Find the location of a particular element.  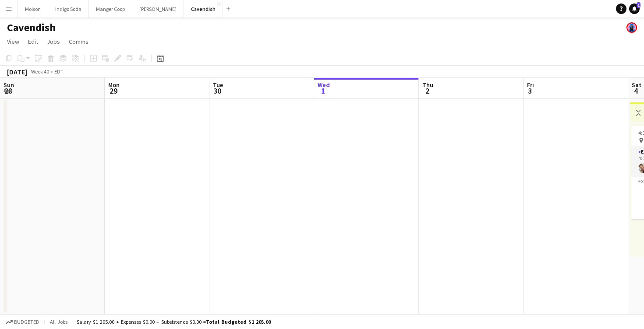

span: Total Budgeted $1 205.00 is located at coordinates (238, 322).